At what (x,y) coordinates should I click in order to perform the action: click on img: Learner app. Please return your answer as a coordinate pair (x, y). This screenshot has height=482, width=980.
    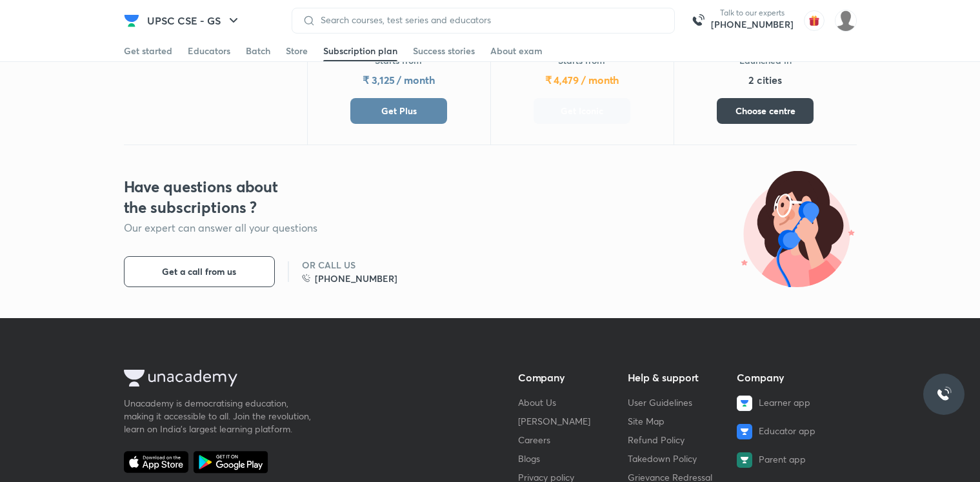
    Looking at the image, I should click on (744, 403).